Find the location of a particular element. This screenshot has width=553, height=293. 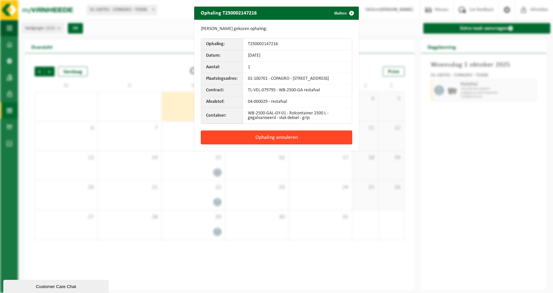

th: Afvalstof: is located at coordinates (222, 102).